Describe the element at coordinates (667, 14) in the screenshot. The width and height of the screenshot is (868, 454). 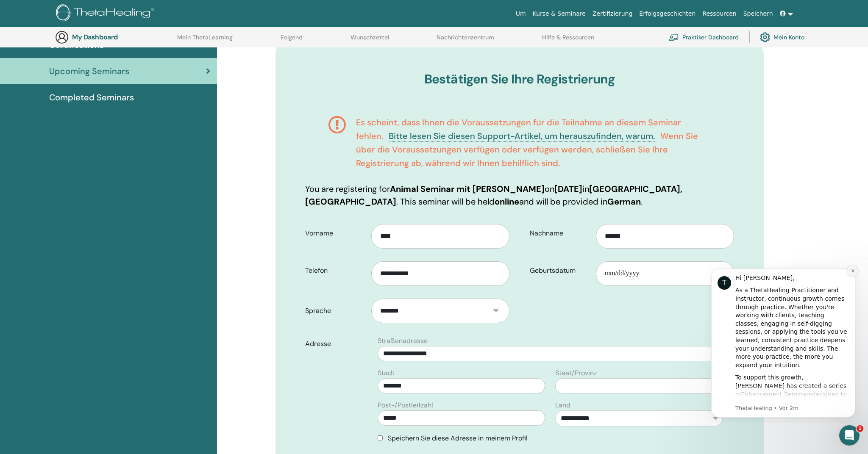
I see `a: Erfolgsgeschichten` at that location.